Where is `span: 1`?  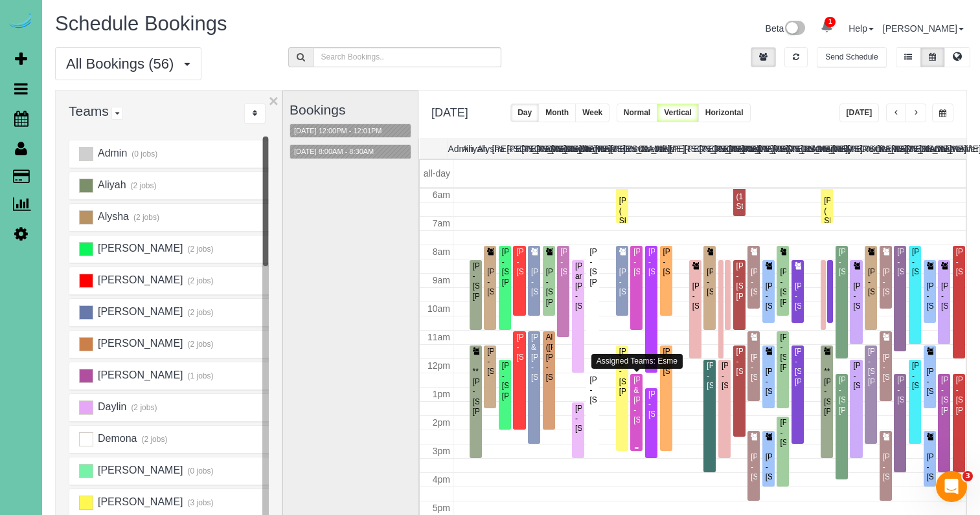
span: 1 is located at coordinates (829, 22).